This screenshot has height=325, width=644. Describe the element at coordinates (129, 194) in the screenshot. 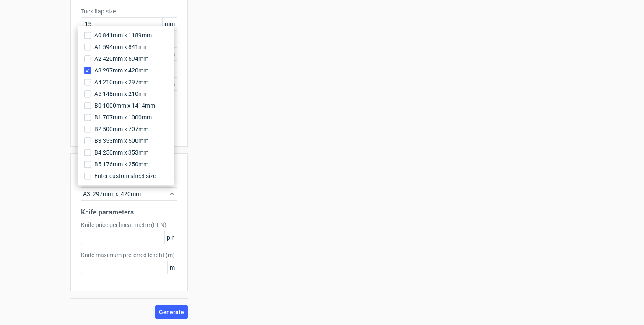

I see `div: A3_297mm_x_420mm` at that location.